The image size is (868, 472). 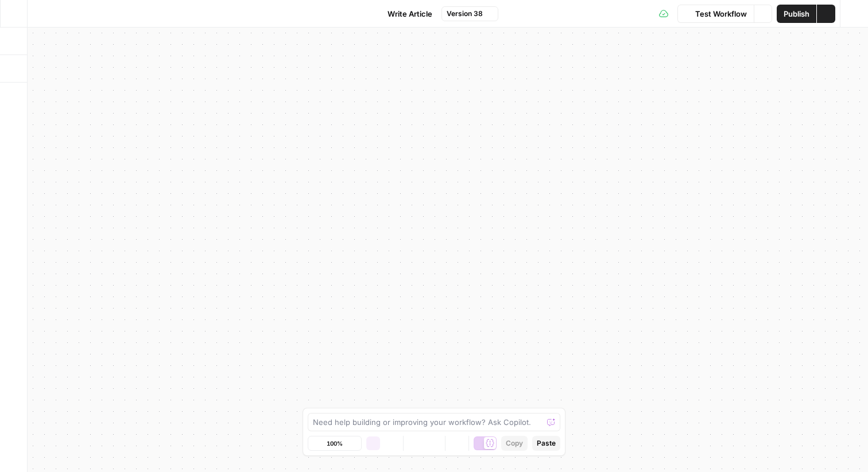 What do you see at coordinates (796, 14) in the screenshot?
I see `button: Publish` at bounding box center [796, 14].